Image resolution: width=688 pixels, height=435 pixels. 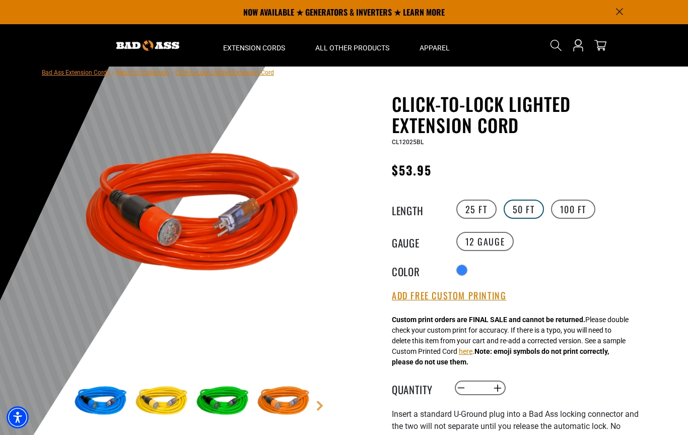 What do you see at coordinates (515, 114) in the screenshot?
I see `h1: Click-to-Lock Lighted Extension Cord` at bounding box center [515, 114].